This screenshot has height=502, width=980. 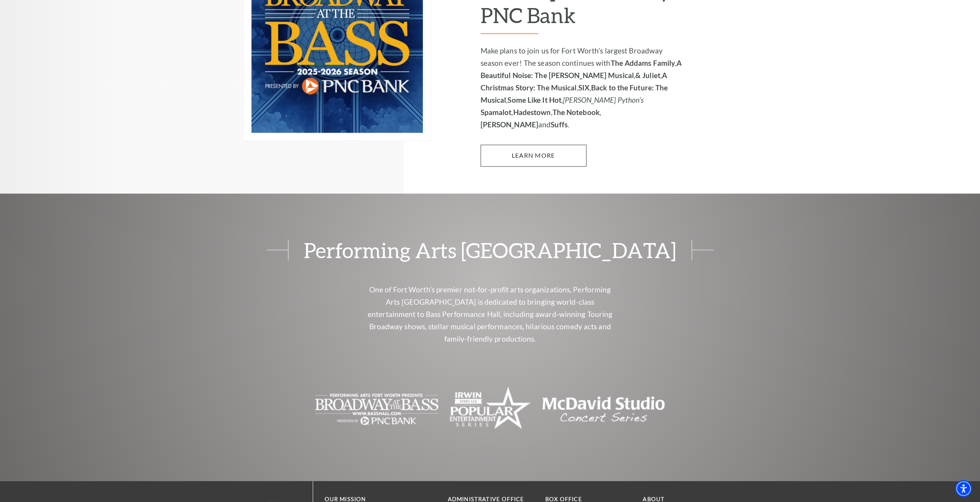 What do you see at coordinates (574, 81) in the screenshot?
I see `strong: A Christmas Story: The Musical` at bounding box center [574, 81].